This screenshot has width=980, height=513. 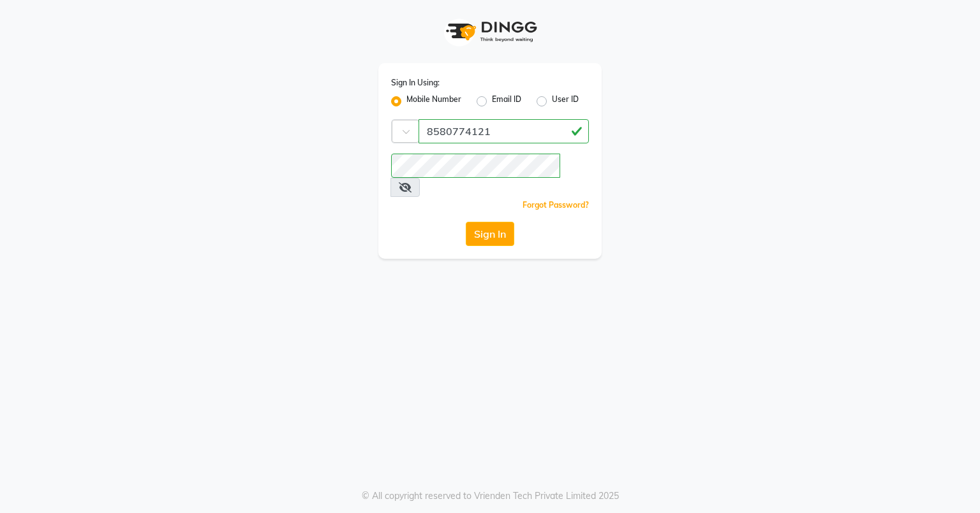 I want to click on label: Mobile Number, so click(x=434, y=102).